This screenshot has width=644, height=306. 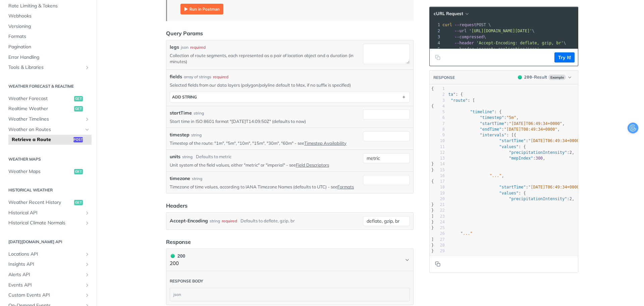 What do you see at coordinates (87, 285) in the screenshot?
I see `button: Show subpages for Events API` at bounding box center [87, 285].